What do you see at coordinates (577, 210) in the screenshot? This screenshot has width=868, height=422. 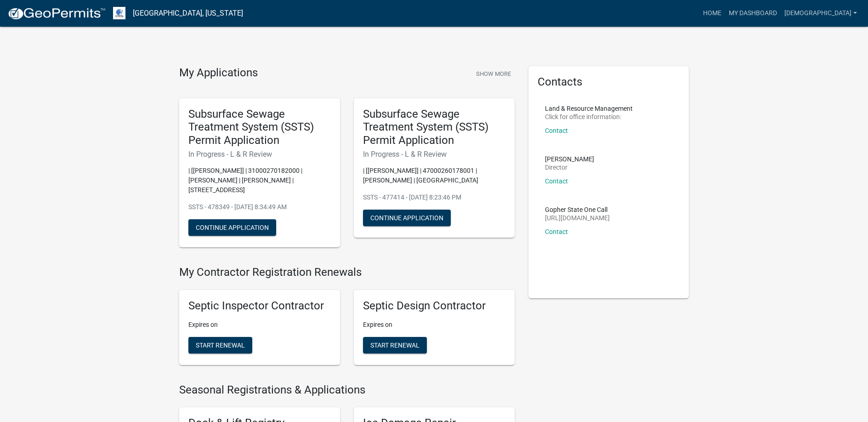 I see `p: Gopher State One Call` at bounding box center [577, 210].